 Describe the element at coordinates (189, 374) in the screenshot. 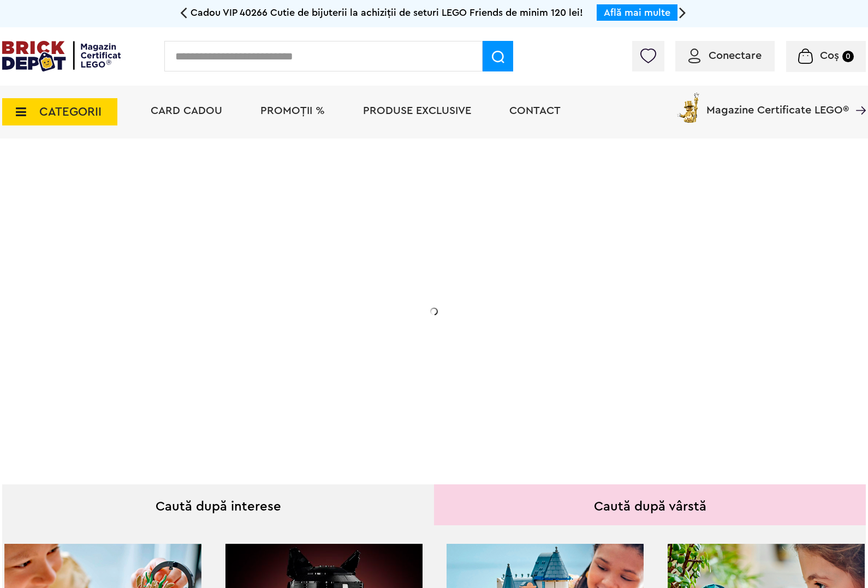

I see `div: Află detalii` at that location.